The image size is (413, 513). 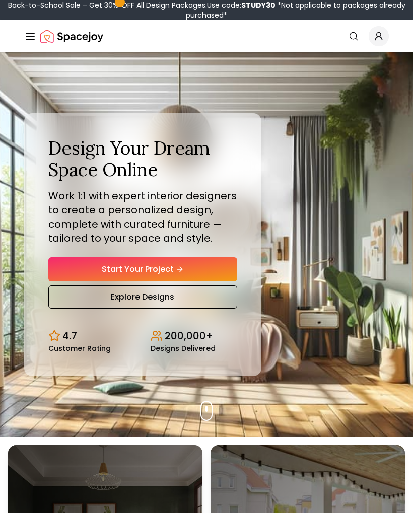 I want to click on img: Spacejoy Logo, so click(x=72, y=36).